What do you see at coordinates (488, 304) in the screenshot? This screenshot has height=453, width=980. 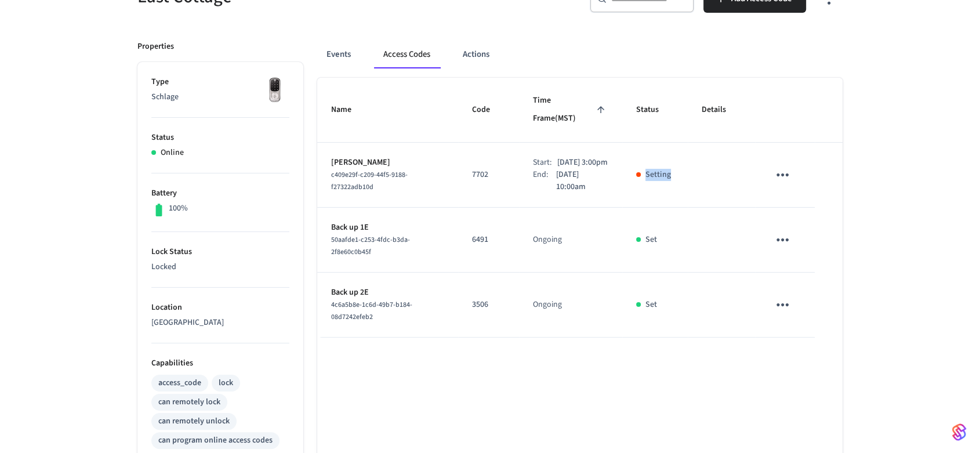 I see `p: 3506` at bounding box center [488, 304].